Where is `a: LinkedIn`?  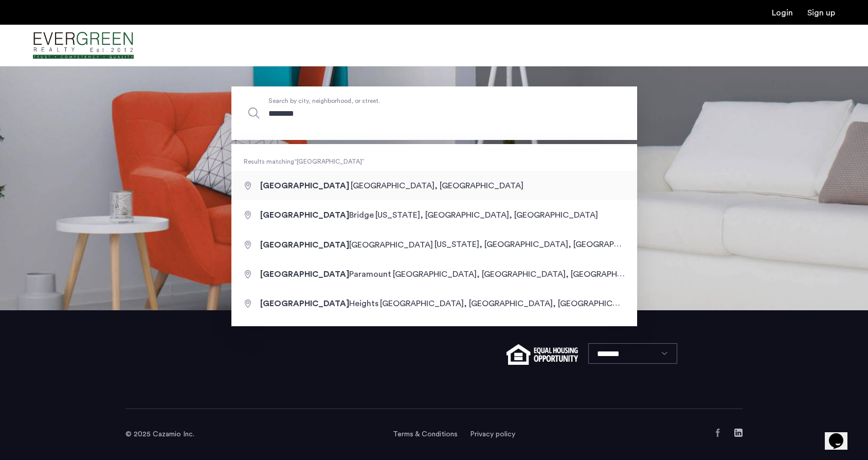 a: LinkedIn is located at coordinates (738, 433).